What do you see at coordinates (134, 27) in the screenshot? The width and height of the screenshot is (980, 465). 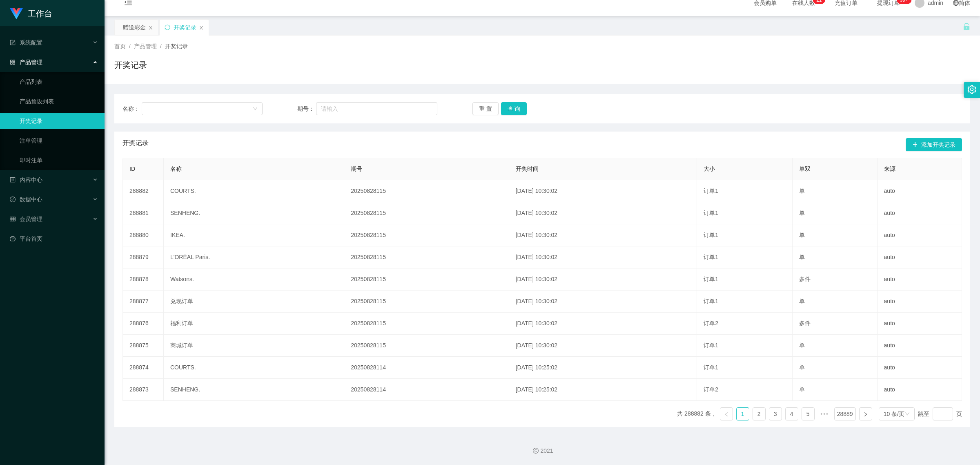 I see `div: 赠送彩金` at bounding box center [134, 27].